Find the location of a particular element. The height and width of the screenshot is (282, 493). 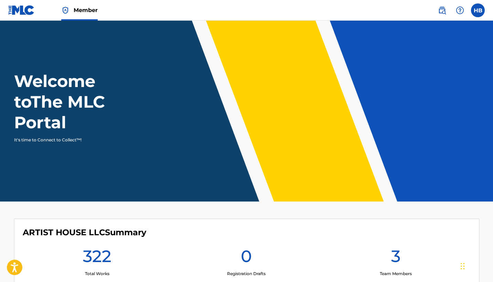

p: It's time to Connect to Collect™! is located at coordinates (74, 140).